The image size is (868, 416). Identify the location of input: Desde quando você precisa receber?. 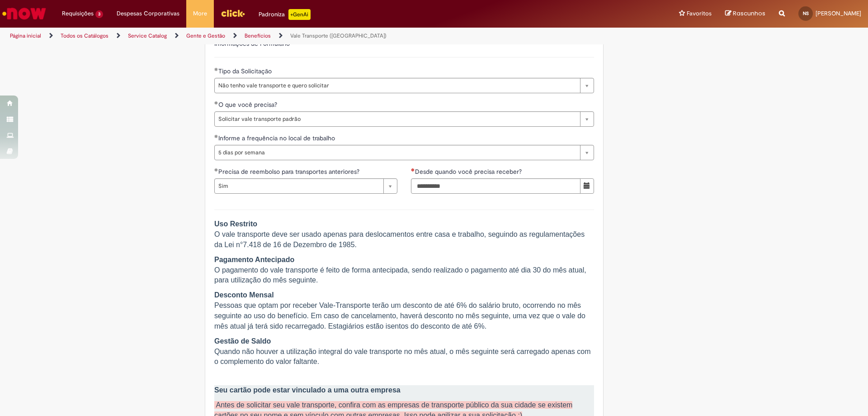
(495, 186).